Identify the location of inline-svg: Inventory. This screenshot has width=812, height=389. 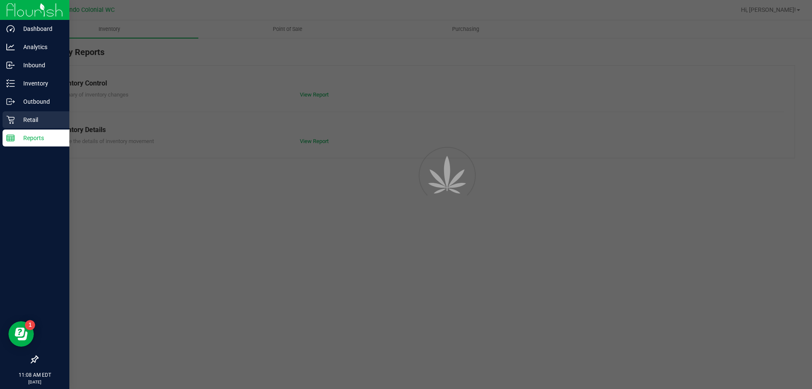
(11, 83).